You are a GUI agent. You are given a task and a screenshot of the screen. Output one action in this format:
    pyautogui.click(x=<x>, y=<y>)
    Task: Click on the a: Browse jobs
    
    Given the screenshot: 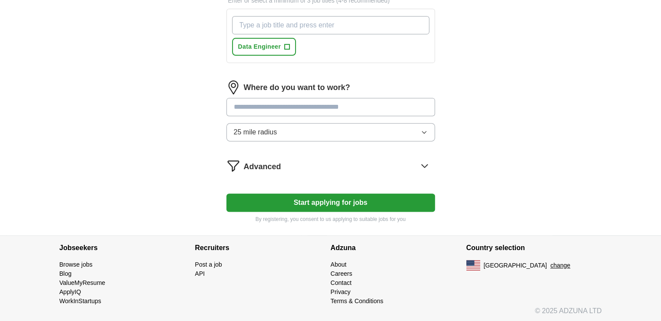 What is the action you would take?
    pyautogui.click(x=76, y=264)
    